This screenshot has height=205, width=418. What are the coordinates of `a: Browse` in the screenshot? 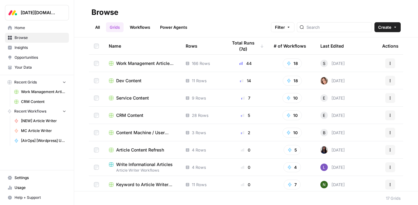 It's located at (37, 38).